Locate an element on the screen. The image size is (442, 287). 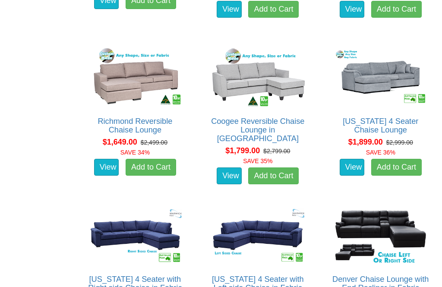
del: $2,799.00 is located at coordinates (277, 151).